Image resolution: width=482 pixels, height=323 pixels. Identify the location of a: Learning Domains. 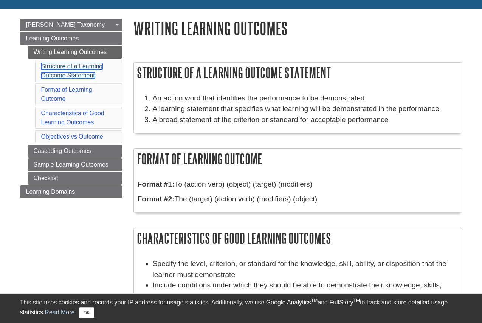
(71, 192).